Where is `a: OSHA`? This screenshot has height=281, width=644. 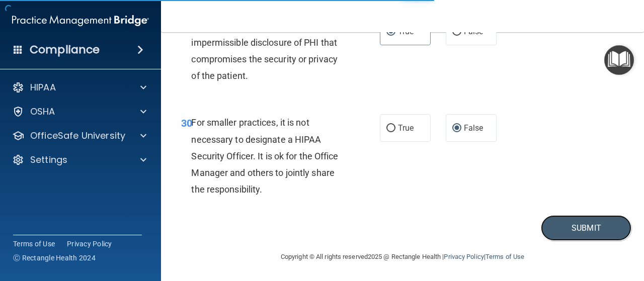
a: OSHA is located at coordinates (79, 112).